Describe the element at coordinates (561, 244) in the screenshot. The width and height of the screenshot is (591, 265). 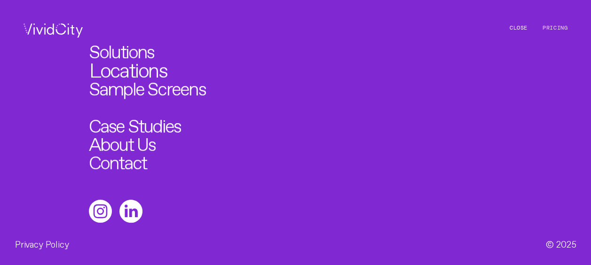
I see `div: © 2025` at that location.